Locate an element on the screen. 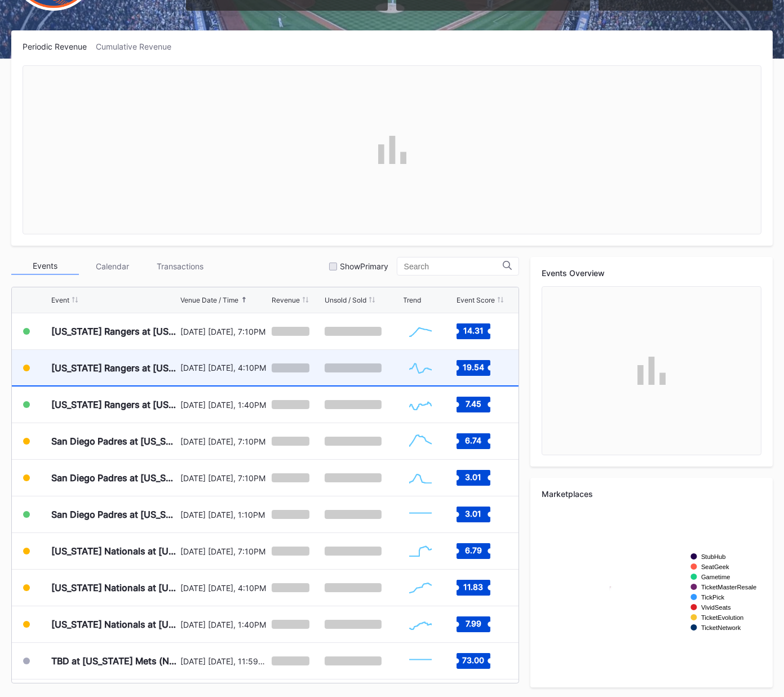 This screenshot has height=697, width=784. div: Events is located at coordinates (45, 266).